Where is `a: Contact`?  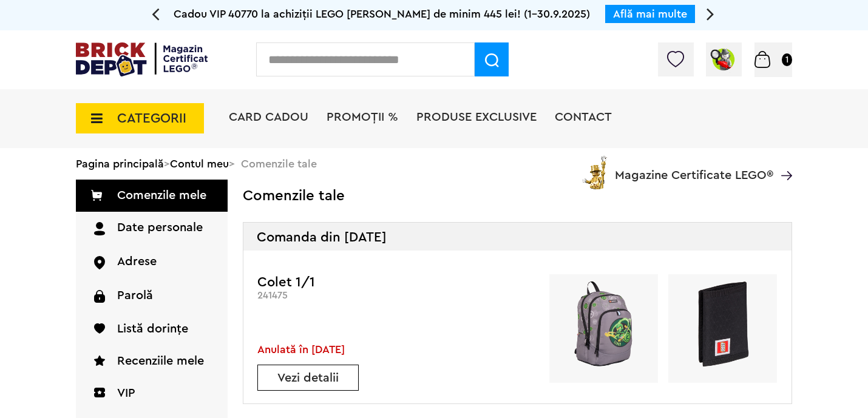 a: Contact is located at coordinates (583, 117).